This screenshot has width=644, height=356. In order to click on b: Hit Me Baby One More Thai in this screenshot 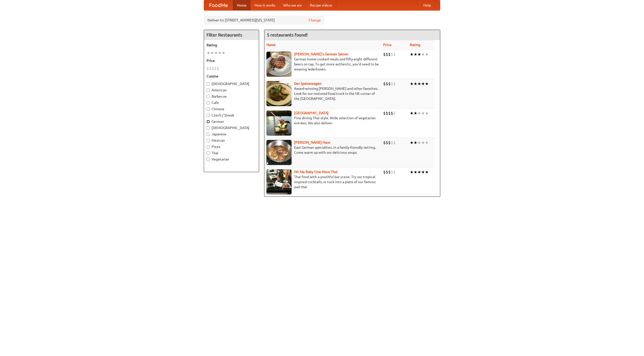, I will do `click(316, 172)`.